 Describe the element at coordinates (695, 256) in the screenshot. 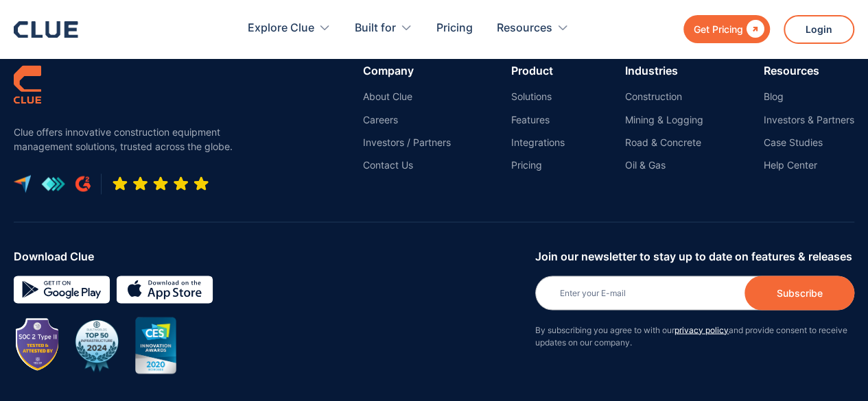

I see `div: Join our newsletter to stay up to date on features & releases` at that location.